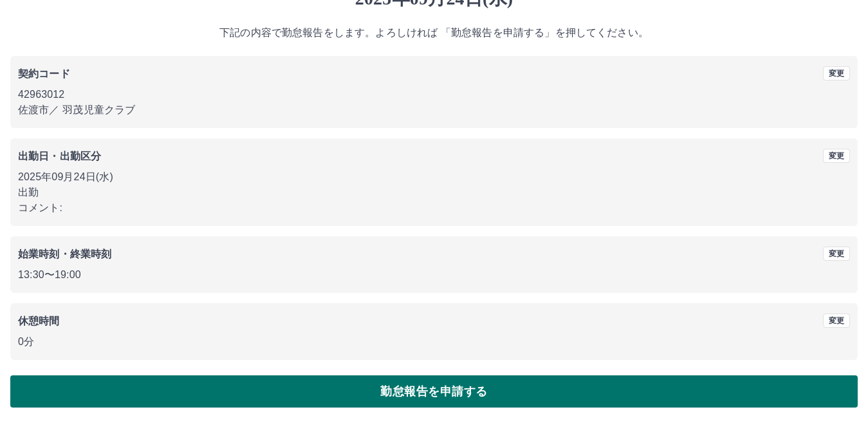  Describe the element at coordinates (433, 110) in the screenshot. I see `p: 佐渡市 ／ 羽茂児童クラブ` at that location.